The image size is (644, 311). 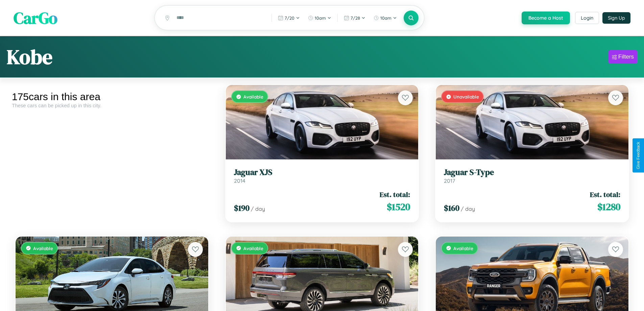 I want to click on h3: Jaguar S-Type, so click(x=532, y=172).